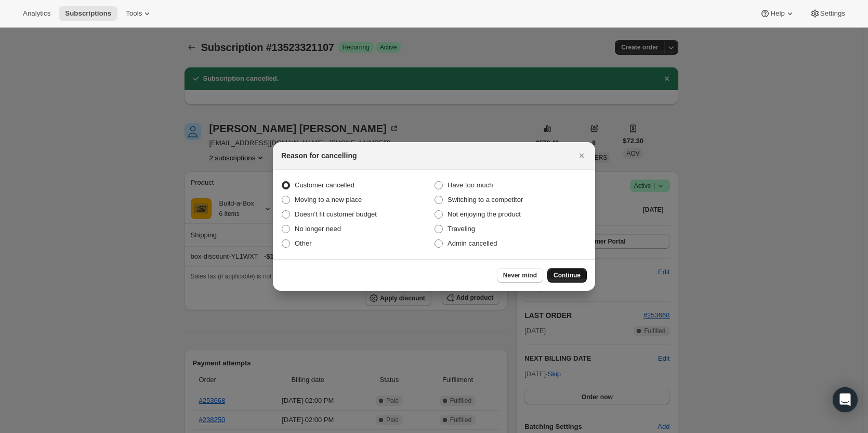  I want to click on span: Never mind, so click(520, 275).